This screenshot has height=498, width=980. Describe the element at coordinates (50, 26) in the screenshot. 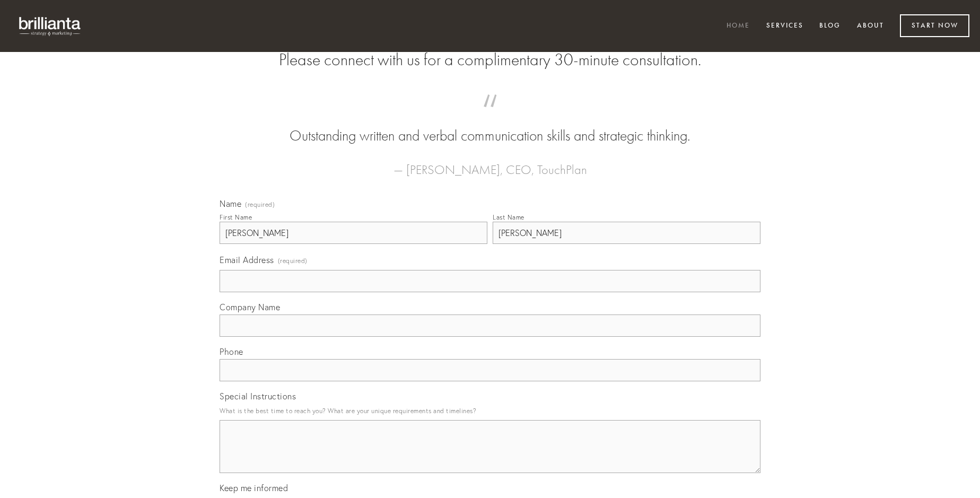

I see `img: brillianta - research, strategy, marketing` at that location.